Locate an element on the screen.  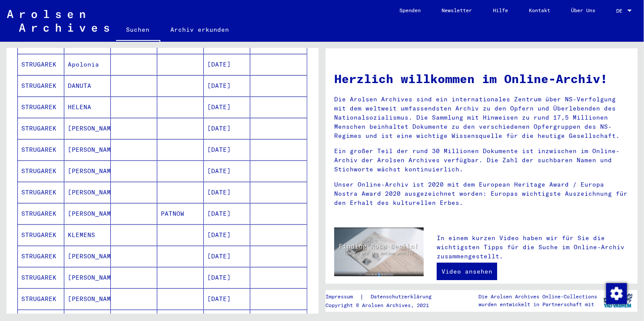
p: In einem kurzen Video haben wir für Sie die wichtigsten Tipps für die Suche im Online-Archiv zusa... is located at coordinates (532, 247).